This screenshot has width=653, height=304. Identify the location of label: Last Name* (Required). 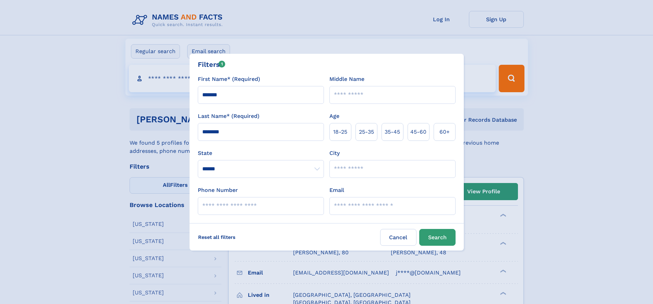
(229, 116).